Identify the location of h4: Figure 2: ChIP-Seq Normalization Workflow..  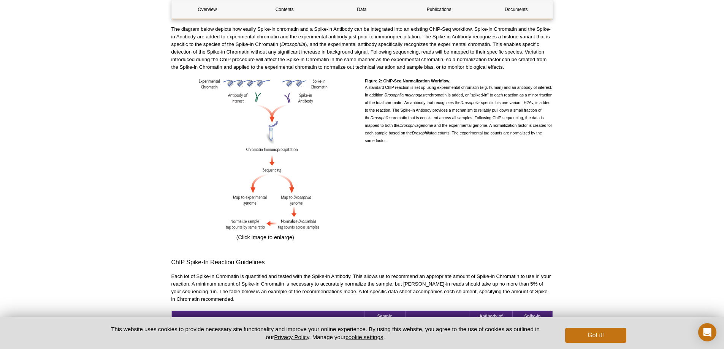
(459, 81).